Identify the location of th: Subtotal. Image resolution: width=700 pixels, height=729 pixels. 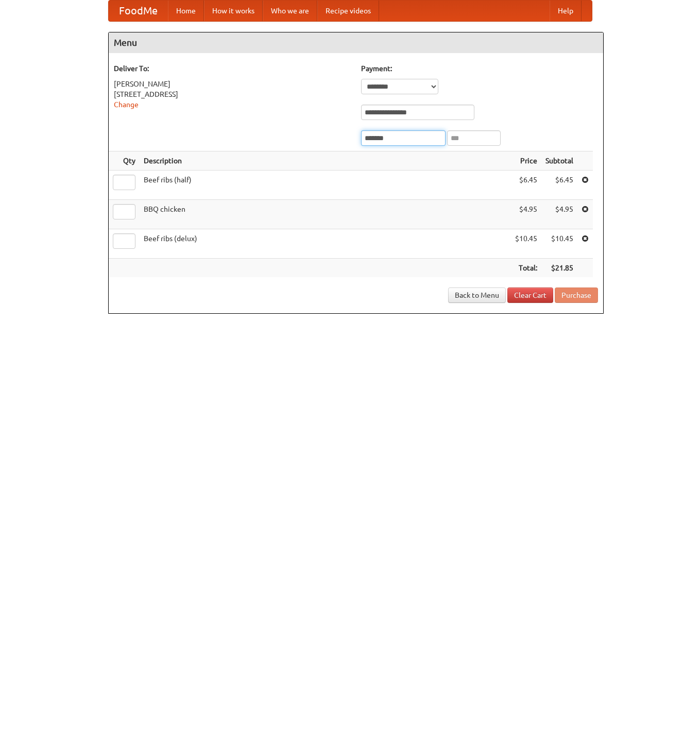
(559, 160).